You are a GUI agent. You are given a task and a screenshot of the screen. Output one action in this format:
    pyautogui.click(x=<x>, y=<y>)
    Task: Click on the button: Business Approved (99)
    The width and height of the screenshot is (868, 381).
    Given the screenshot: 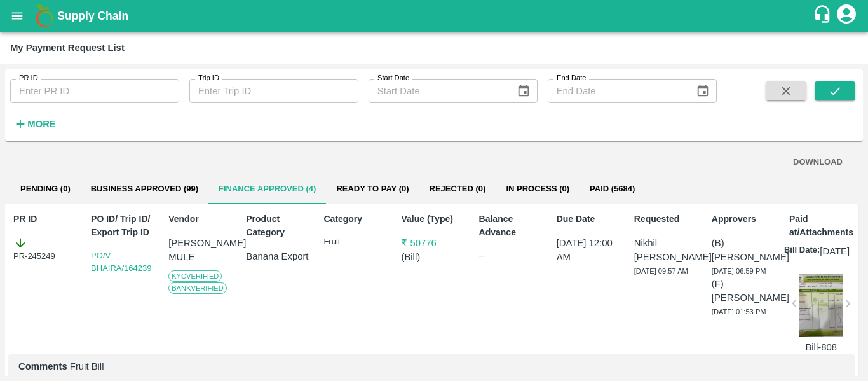 What is the action you would take?
    pyautogui.click(x=145, y=189)
    